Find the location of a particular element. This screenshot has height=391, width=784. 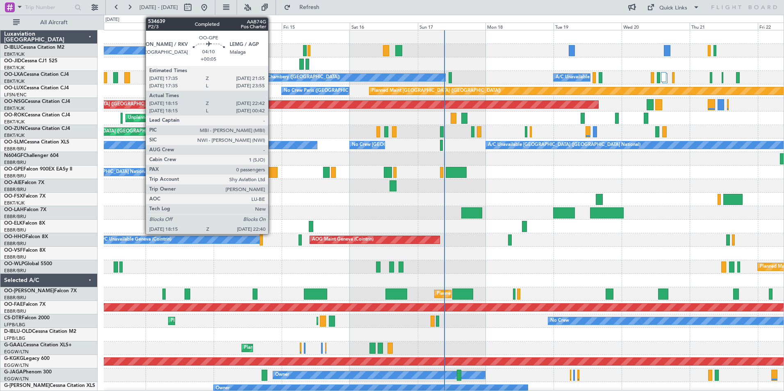

span: CS-DTR is located at coordinates (13, 318).